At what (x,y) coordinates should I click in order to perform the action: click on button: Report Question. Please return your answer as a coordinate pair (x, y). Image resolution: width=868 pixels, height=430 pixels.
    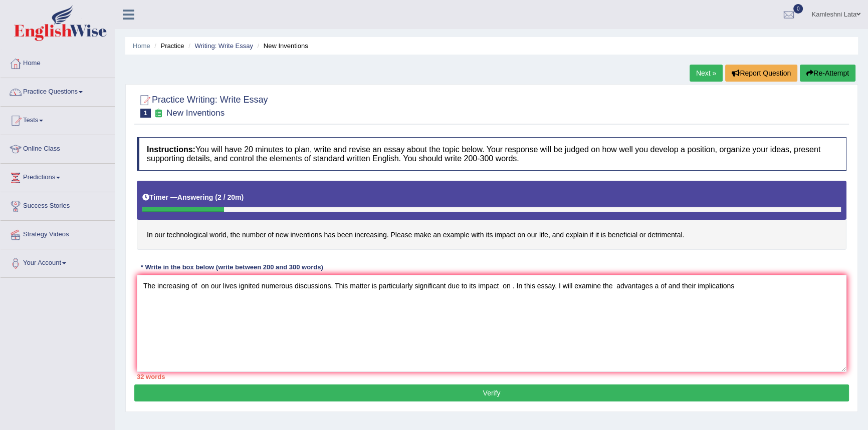
    Looking at the image, I should click on (761, 73).